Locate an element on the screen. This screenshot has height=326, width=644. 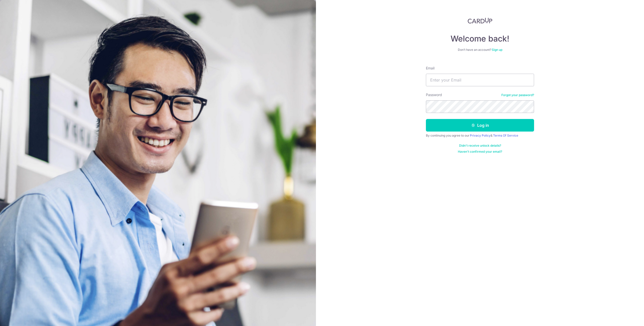
label: Password is located at coordinates (434, 95).